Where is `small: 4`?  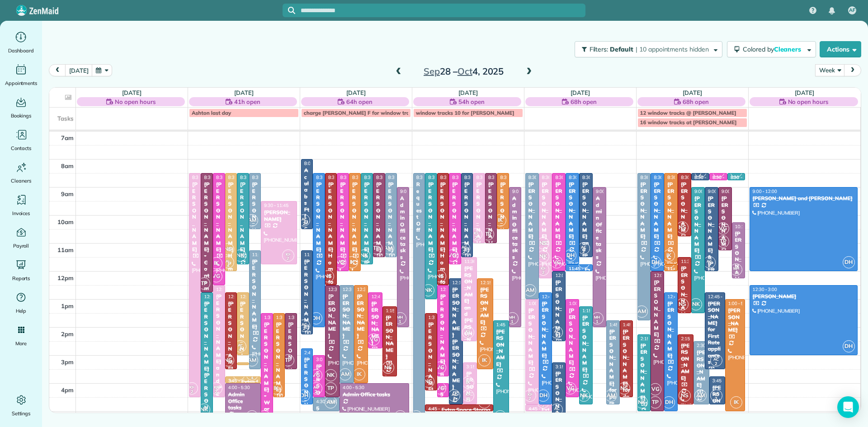
small: 4 is located at coordinates (252, 378).